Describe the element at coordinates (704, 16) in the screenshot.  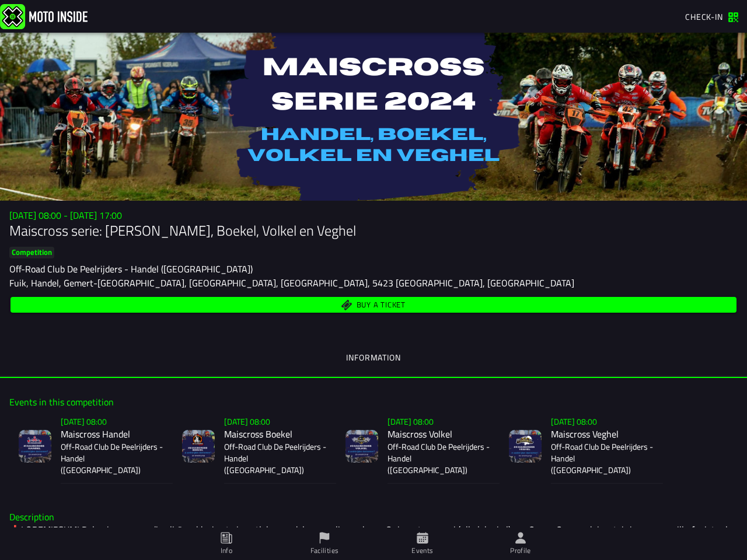
I see `span: Check-in` at that location.